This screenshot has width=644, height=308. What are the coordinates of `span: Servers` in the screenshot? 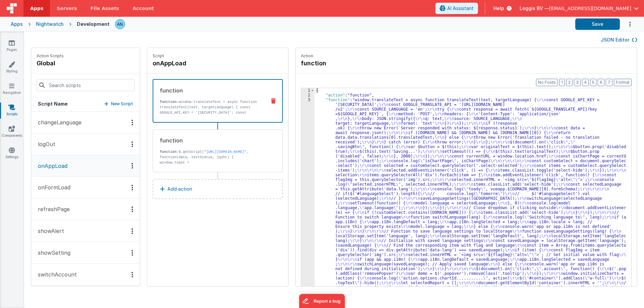 It's located at (67, 8).